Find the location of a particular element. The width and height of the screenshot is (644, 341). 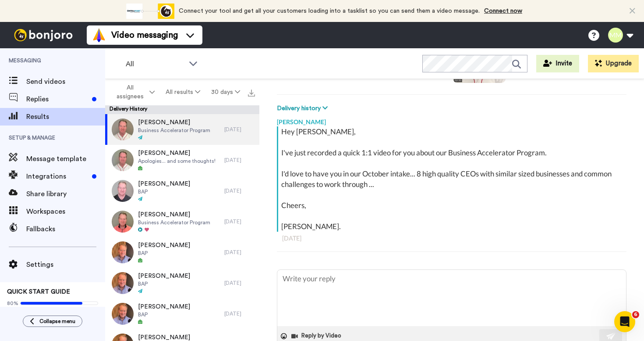

img: 774417e3-27aa-4421-8160-8d542b8b9639-thumb.jpg is located at coordinates (123, 283).